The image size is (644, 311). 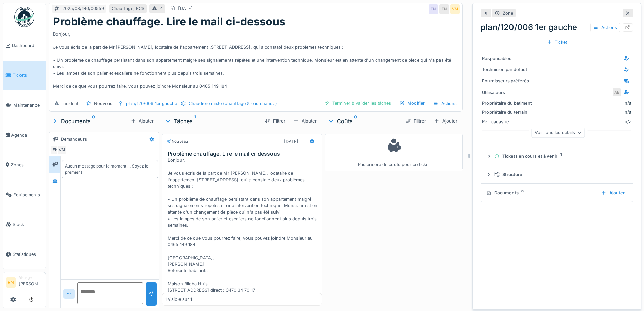 What do you see at coordinates (364, 121) in the screenshot?
I see `div: Coûts` at bounding box center [364, 121].